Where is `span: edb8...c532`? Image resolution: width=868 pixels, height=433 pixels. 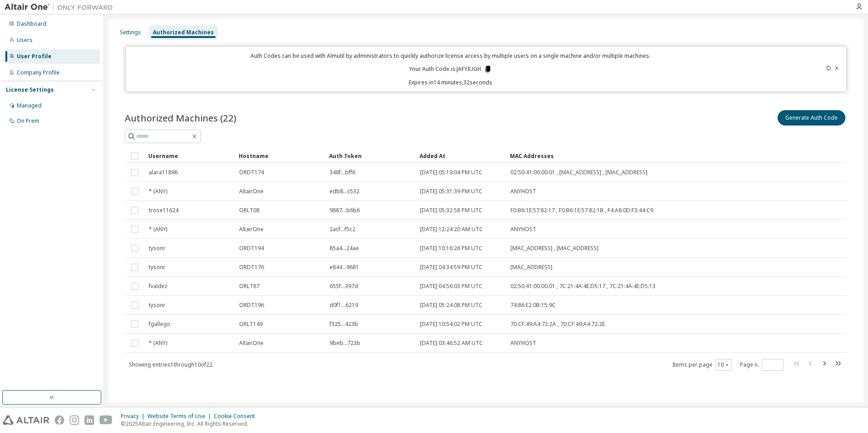
span: edb8...c532 is located at coordinates (344, 191).